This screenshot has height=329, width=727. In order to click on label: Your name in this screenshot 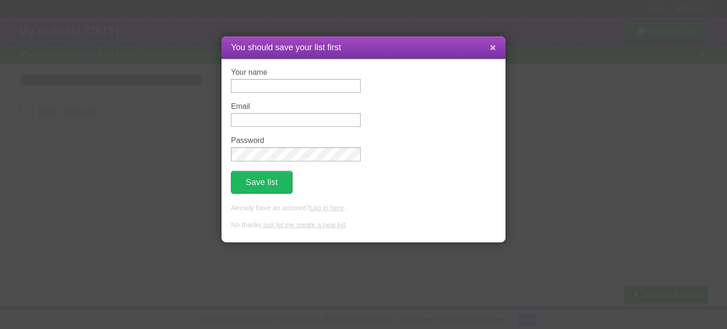, I will do `click(296, 72)`.